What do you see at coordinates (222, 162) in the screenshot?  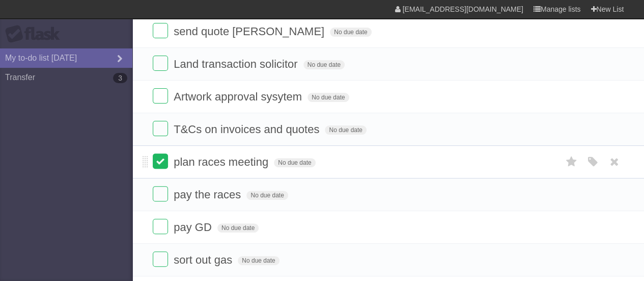 I see `span: plan races meeting` at bounding box center [222, 162].